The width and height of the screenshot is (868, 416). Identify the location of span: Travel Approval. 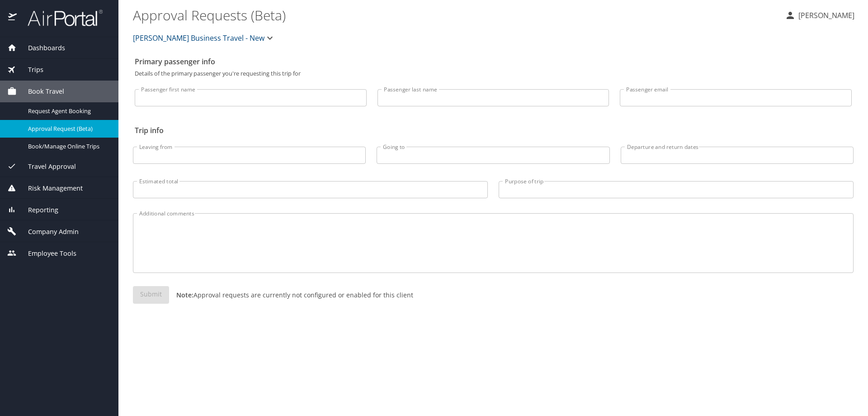
(46, 167).